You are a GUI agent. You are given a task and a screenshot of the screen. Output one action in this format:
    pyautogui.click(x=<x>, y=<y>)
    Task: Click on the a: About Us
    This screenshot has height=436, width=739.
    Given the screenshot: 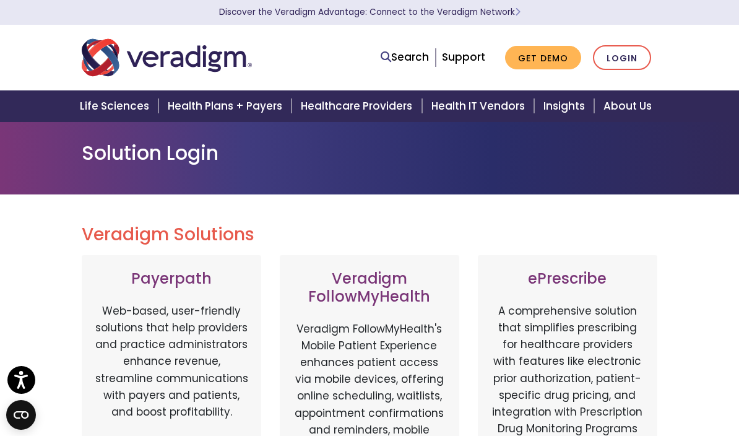 What is the action you would take?
    pyautogui.click(x=632, y=106)
    